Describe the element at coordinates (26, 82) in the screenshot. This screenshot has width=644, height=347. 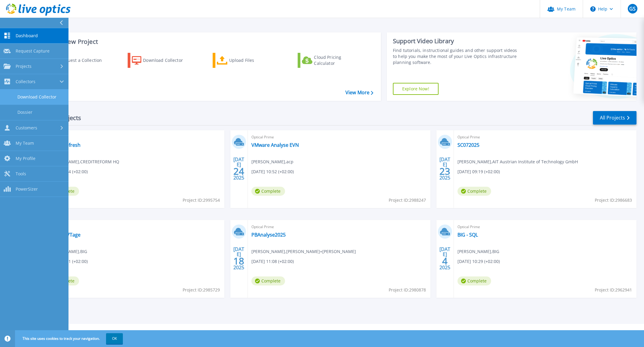
I see `span: Collectors` at that location.